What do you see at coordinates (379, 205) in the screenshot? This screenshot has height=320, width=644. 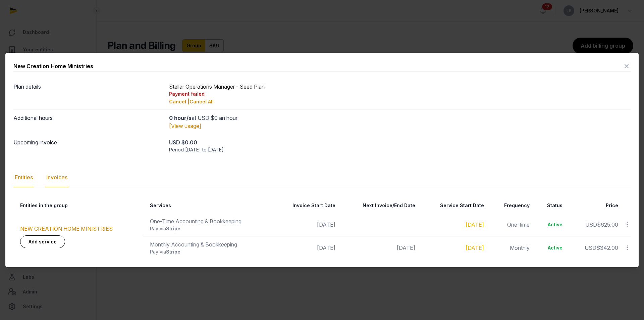 I see `th: Next Invoice/End Date` at bounding box center [379, 205].